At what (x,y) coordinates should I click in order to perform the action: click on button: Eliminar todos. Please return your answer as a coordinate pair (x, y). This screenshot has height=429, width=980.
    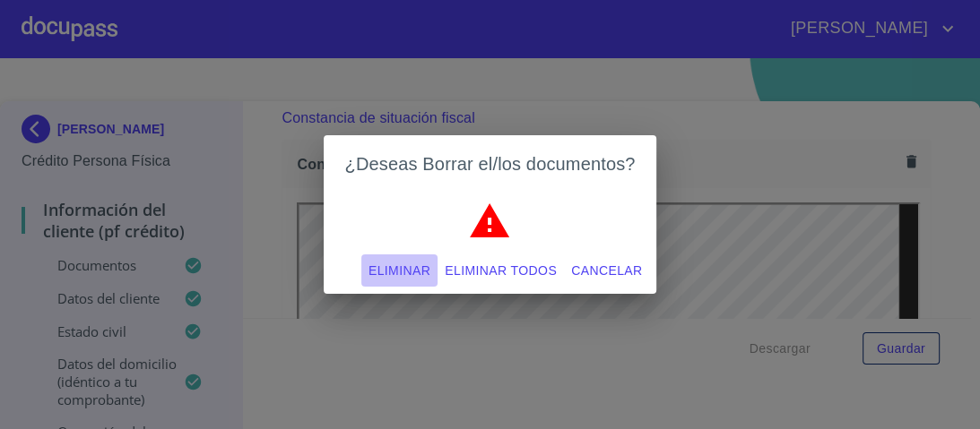
    Looking at the image, I should click on (501, 270).